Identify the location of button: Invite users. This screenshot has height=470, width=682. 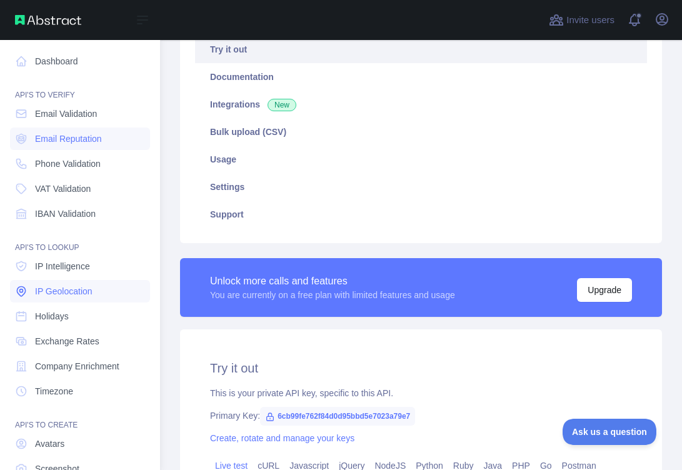
(582, 20).